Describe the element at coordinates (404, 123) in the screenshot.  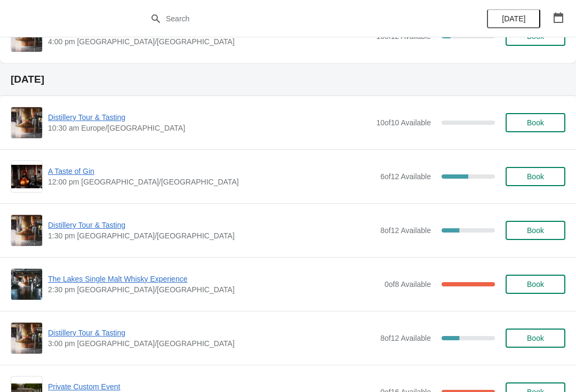
I see `span: 10 of 10 Available` at that location.